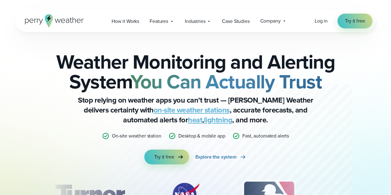 The height and width of the screenshot is (195, 391). Describe the element at coordinates (218, 120) in the screenshot. I see `a: lightning` at that location.